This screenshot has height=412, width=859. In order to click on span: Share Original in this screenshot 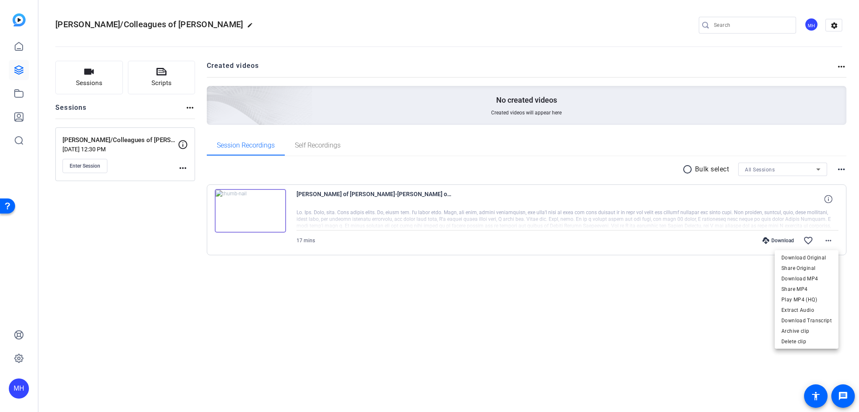, I will do `click(807, 269)`.